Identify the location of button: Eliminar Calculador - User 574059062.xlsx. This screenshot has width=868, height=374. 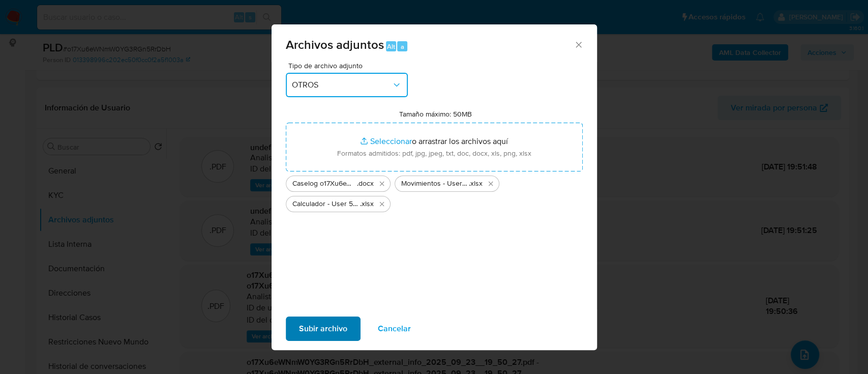
(382, 204).